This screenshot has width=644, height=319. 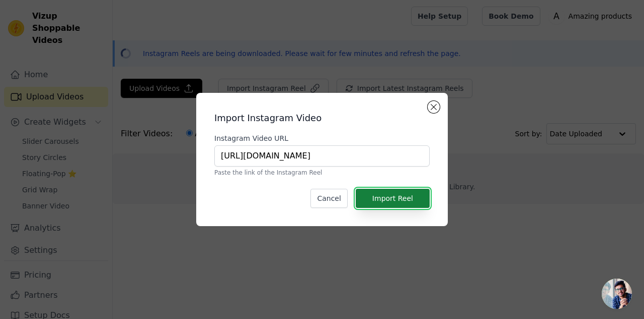 I want to click on h2: Import Instagram Video, so click(x=322, y=118).